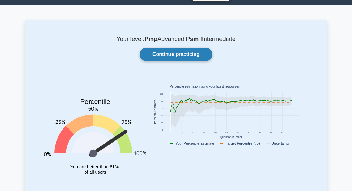 The height and width of the screenshot is (191, 352). What do you see at coordinates (95, 173) in the screenshot?
I see `tspan: of all users` at bounding box center [95, 173].